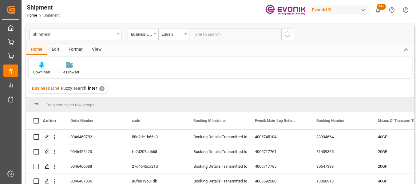 This screenshot has height=184, width=420. I want to click on button: Help Center, so click(392, 10).